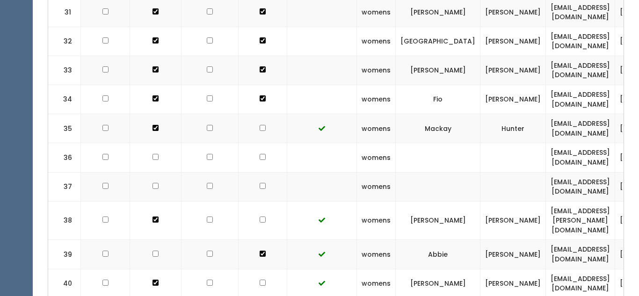  What do you see at coordinates (513, 129) in the screenshot?
I see `td: Hunter` at bounding box center [513, 129].